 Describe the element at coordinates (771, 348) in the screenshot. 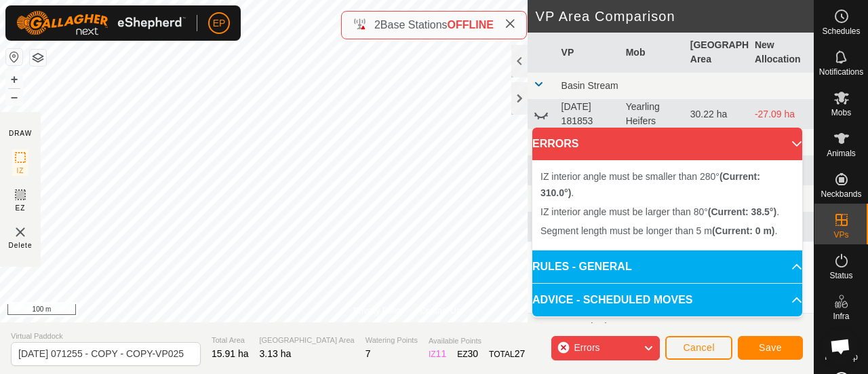

I see `button: Save` at that location.